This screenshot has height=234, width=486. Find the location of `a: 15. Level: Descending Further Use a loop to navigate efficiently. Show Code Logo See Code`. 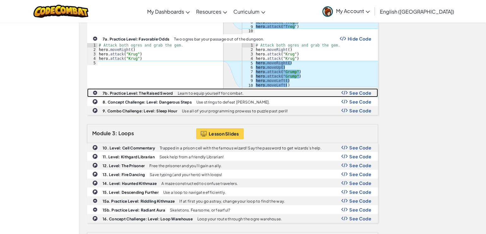

a: 15. Level: Descending Further Use a loop to navigate efficiently. Show Code Logo See Code is located at coordinates (233, 191).